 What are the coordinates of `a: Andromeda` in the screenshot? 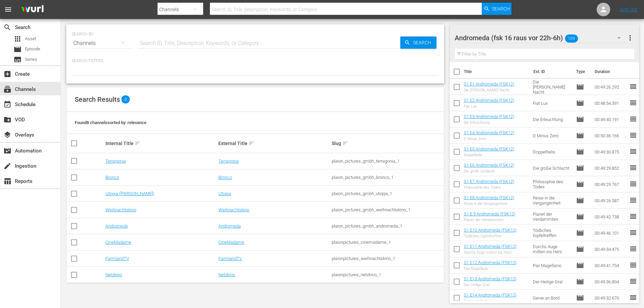 It's located at (230, 226).